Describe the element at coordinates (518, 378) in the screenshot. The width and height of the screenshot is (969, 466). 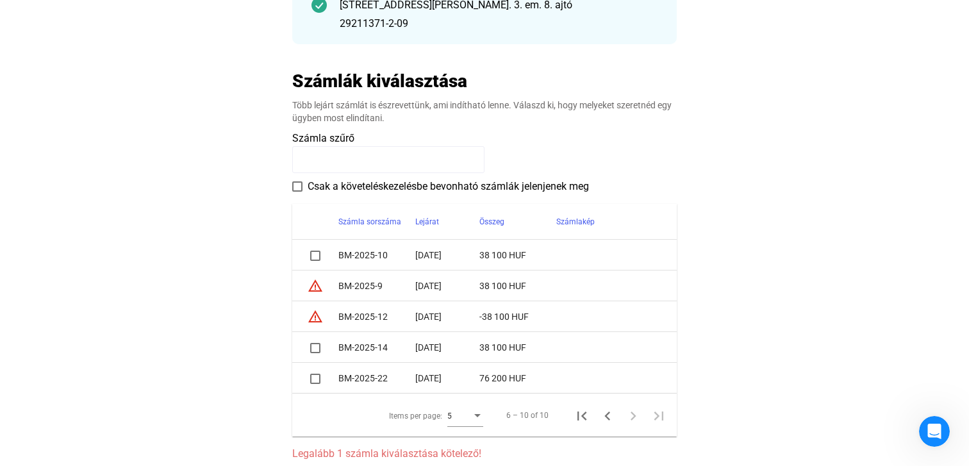
I see `td: 76 200 HUF` at that location.